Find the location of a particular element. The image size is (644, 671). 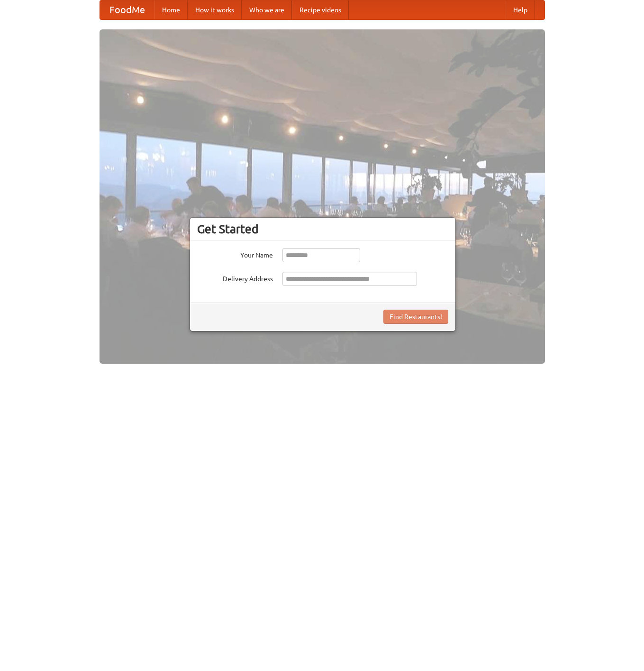

a: Help is located at coordinates (521, 10).